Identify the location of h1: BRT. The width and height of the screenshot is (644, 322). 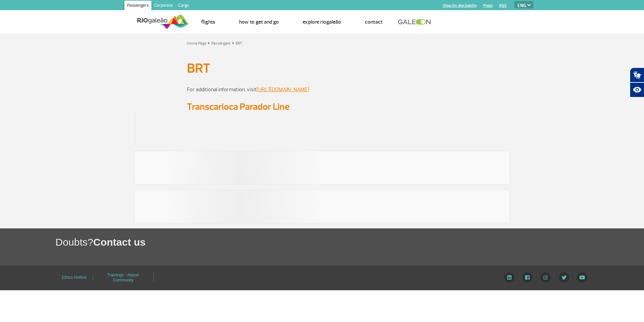
(322, 68).